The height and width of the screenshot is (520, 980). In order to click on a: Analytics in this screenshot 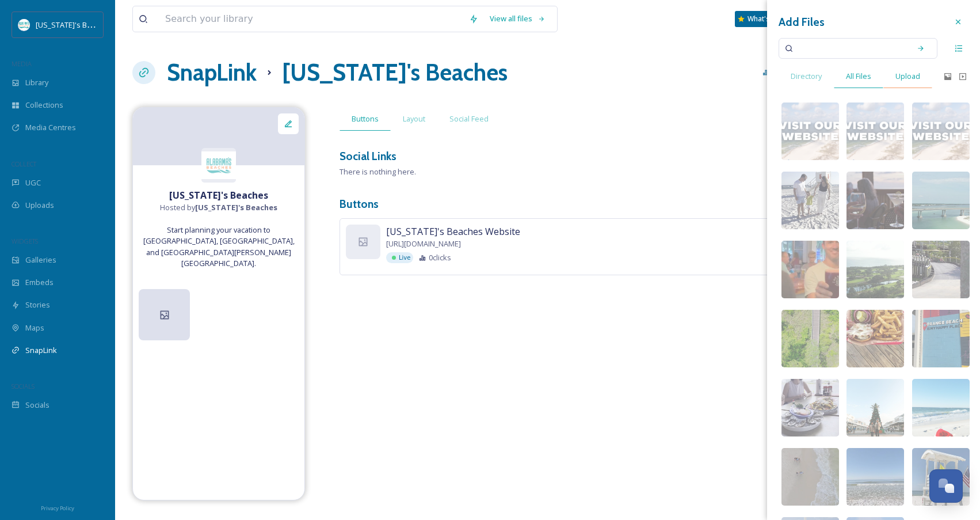, I will do `click(787, 72)`.